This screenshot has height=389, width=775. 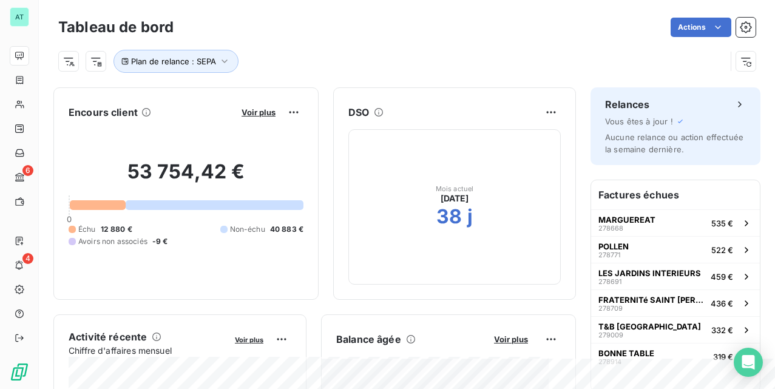 I want to click on span: 459 €, so click(x=722, y=277).